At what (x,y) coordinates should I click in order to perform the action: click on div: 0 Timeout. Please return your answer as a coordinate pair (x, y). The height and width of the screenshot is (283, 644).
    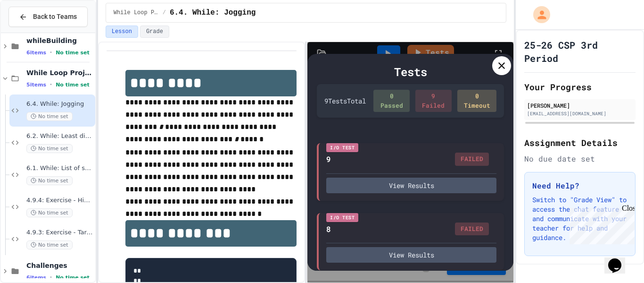
    Looking at the image, I should click on (477, 101).